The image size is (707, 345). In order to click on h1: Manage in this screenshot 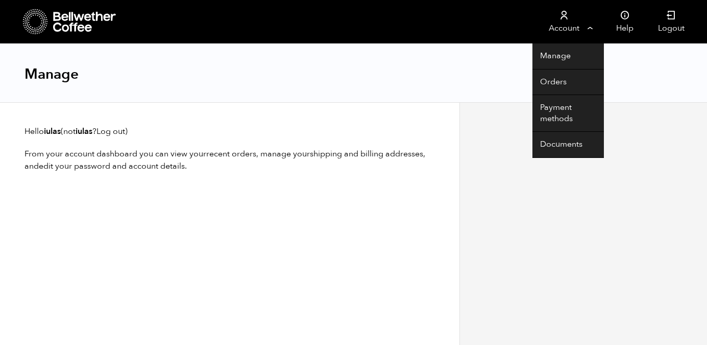, I will do `click(52, 74)`.